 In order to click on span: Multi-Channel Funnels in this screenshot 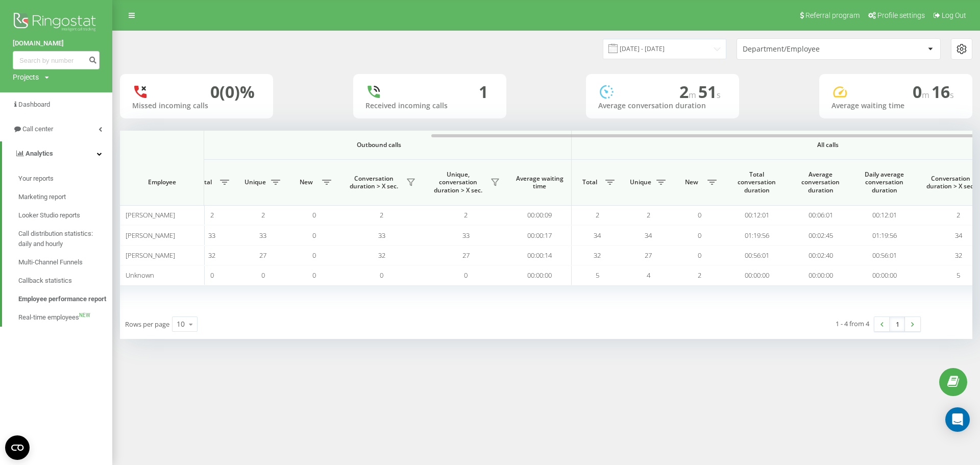, I will do `click(50, 262)`.